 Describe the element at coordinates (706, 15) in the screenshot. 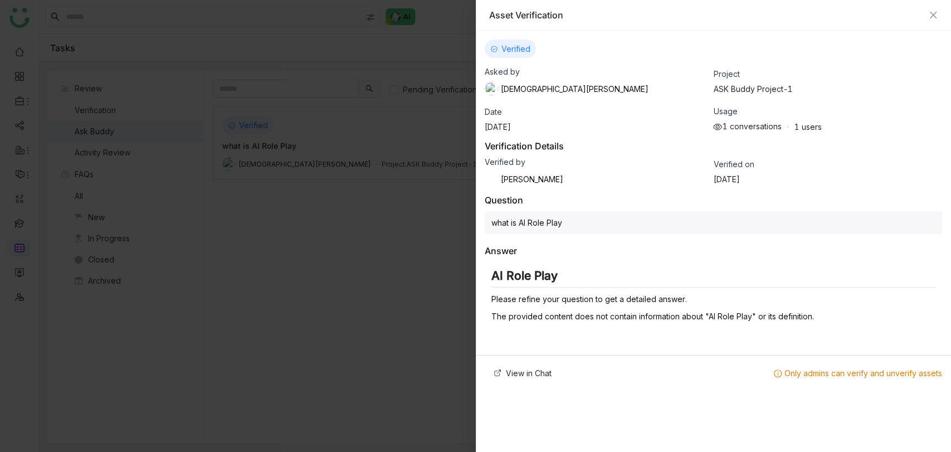

I see `div: Asset Verification` at that location.